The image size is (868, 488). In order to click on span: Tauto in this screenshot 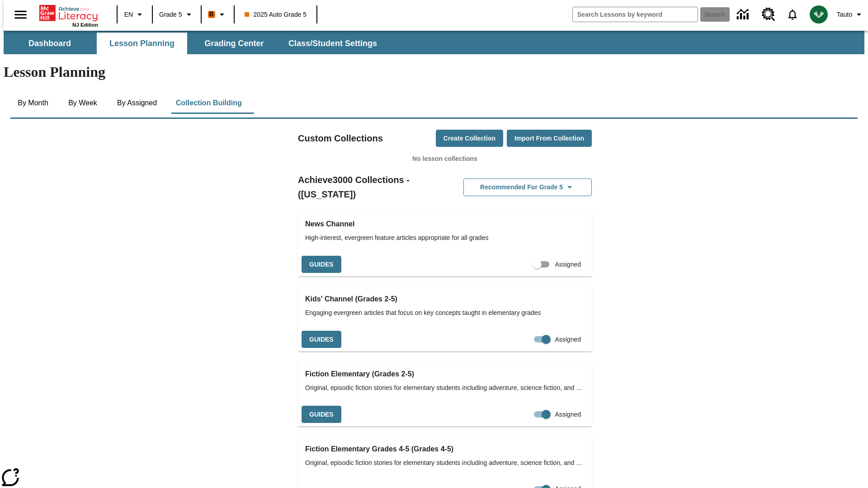, I will do `click(845, 14)`.